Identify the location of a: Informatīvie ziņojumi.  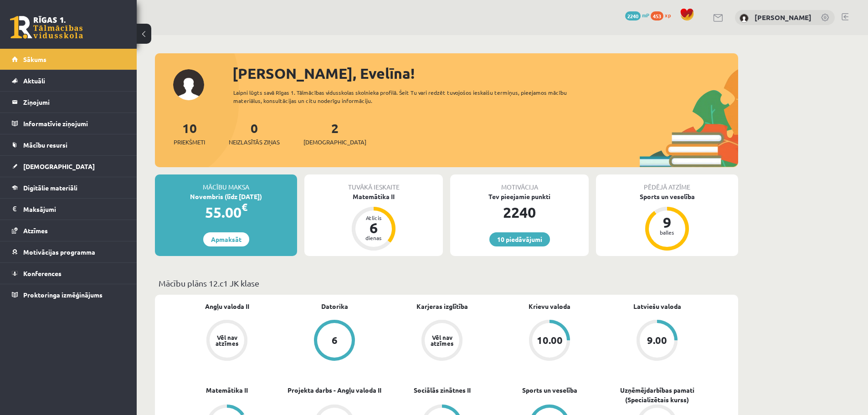
(68, 123).